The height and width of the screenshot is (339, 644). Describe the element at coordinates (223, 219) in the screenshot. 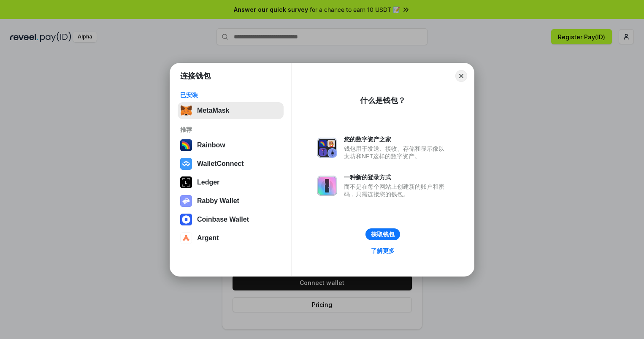

I see `div: Coinbase Wallet` at that location.